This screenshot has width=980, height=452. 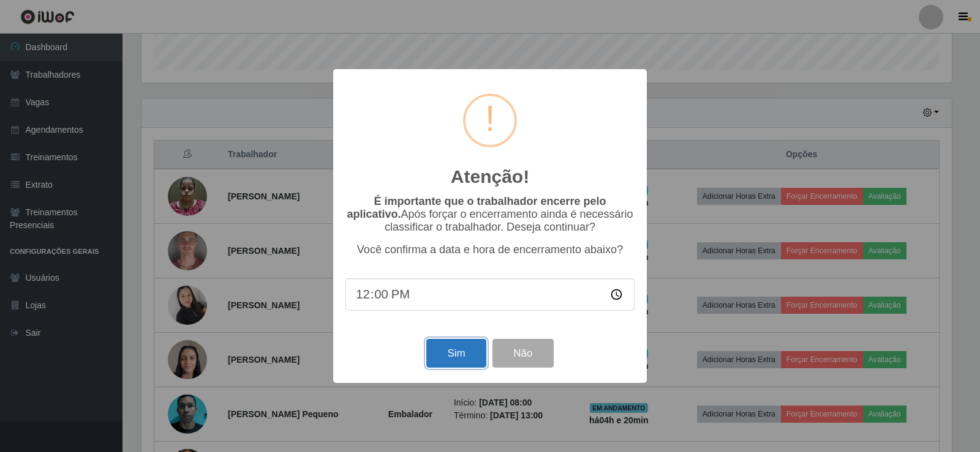 I want to click on button: Não, so click(x=523, y=353).